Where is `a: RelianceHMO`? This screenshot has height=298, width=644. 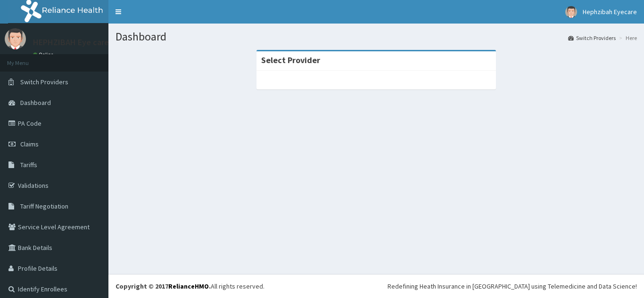
a: RelianceHMO is located at coordinates (189, 286).